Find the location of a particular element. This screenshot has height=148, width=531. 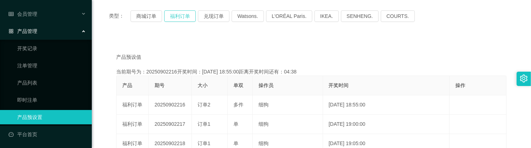

button: Watsons. is located at coordinates (248, 16).